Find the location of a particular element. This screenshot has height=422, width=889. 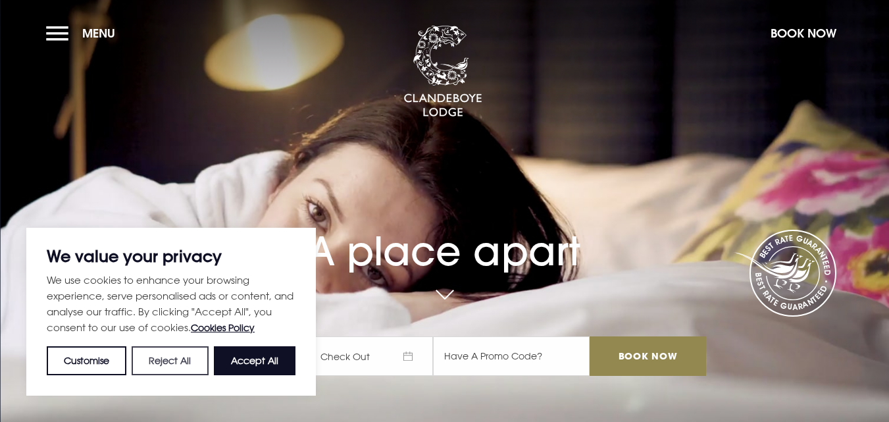

h1: A place apart is located at coordinates (444, 238).